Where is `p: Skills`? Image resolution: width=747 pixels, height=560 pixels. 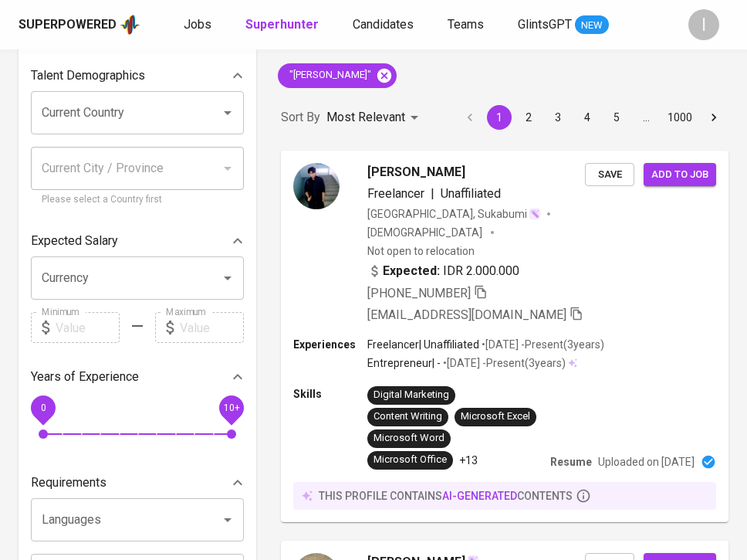 p: Skills is located at coordinates (331, 394).